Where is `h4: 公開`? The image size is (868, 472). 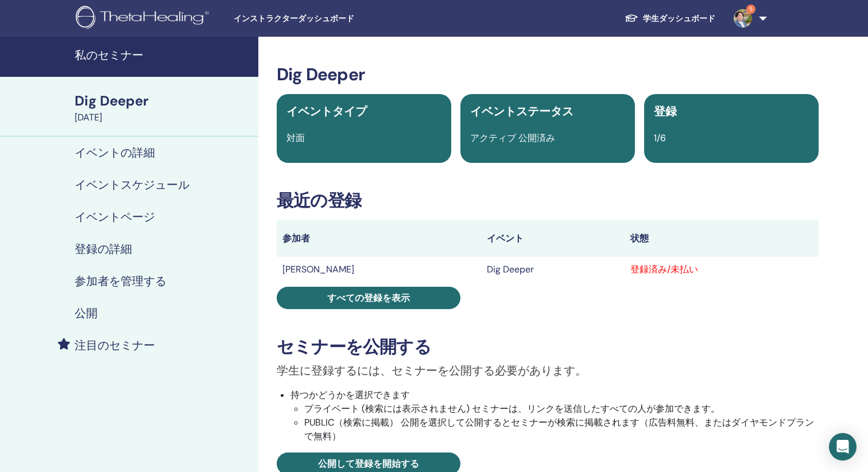
h4: 公開 is located at coordinates (86, 314).